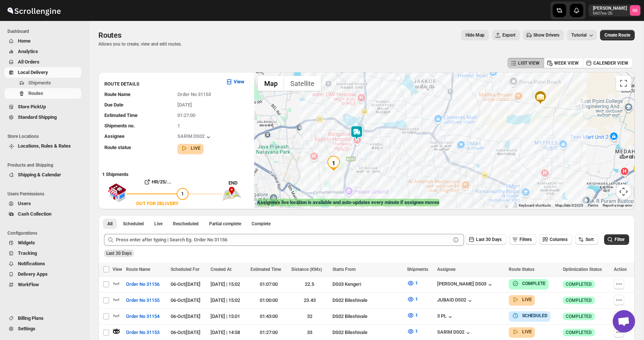 This screenshot has height=340, width=644. What do you see at coordinates (29, 62) in the screenshot?
I see `span: All Orders` at bounding box center [29, 62].